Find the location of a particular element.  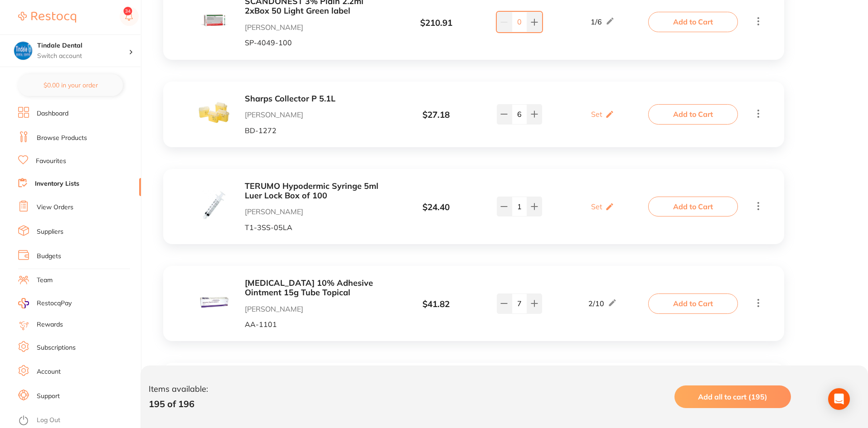

button: $0.00 in your order is located at coordinates (70, 85).